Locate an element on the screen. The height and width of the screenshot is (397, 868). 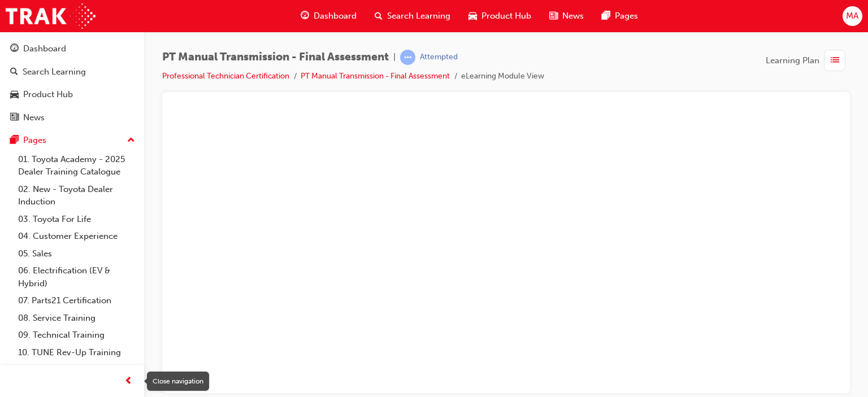
div: Close navigation is located at coordinates (178, 381).